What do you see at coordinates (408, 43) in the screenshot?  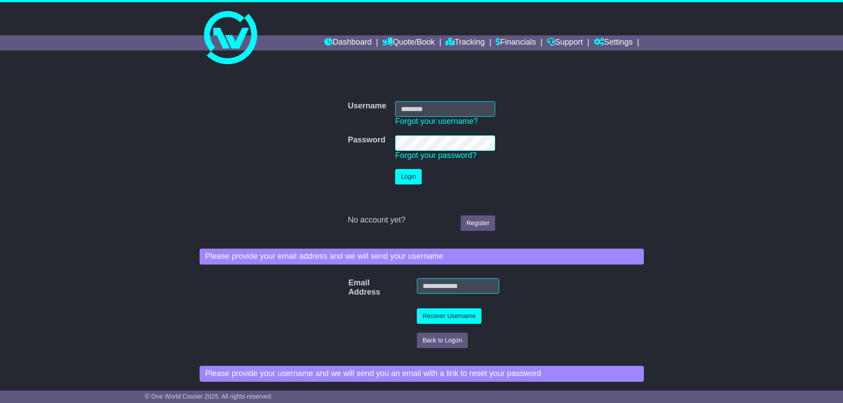 I see `a: Quote/Book` at bounding box center [408, 43].